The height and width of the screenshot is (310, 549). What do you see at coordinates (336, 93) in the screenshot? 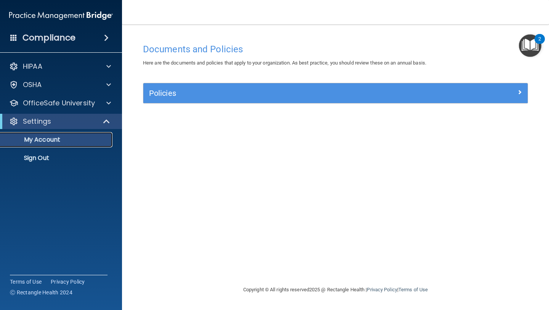
I see `a: Policies` at bounding box center [336, 93].